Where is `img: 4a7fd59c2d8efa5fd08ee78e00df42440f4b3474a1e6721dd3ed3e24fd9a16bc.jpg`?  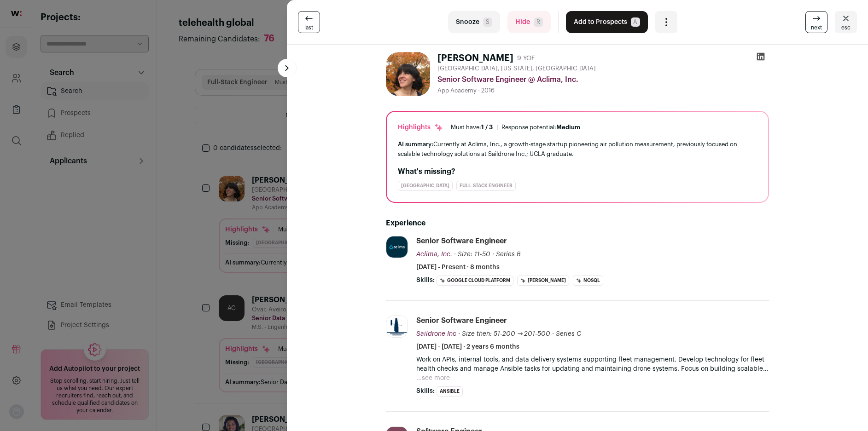
img: 4a7fd59c2d8efa5fd08ee78e00df42440f4b3474a1e6721dd3ed3e24fd9a16bc.jpg is located at coordinates (397, 327).